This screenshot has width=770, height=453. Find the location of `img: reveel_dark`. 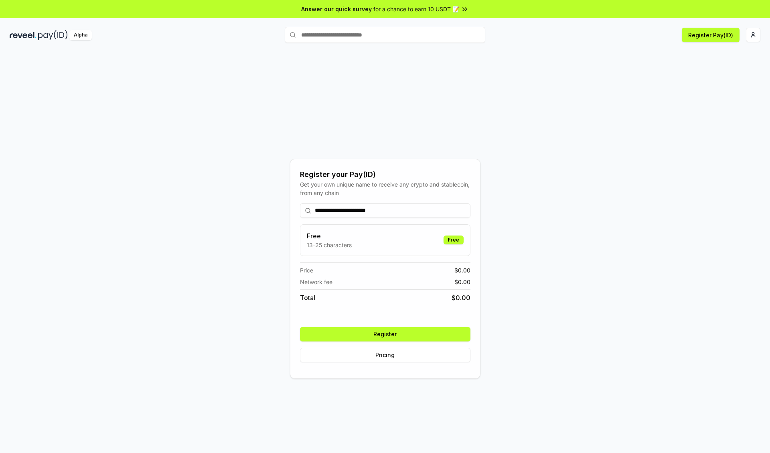

img: reveel_dark is located at coordinates (23, 35).